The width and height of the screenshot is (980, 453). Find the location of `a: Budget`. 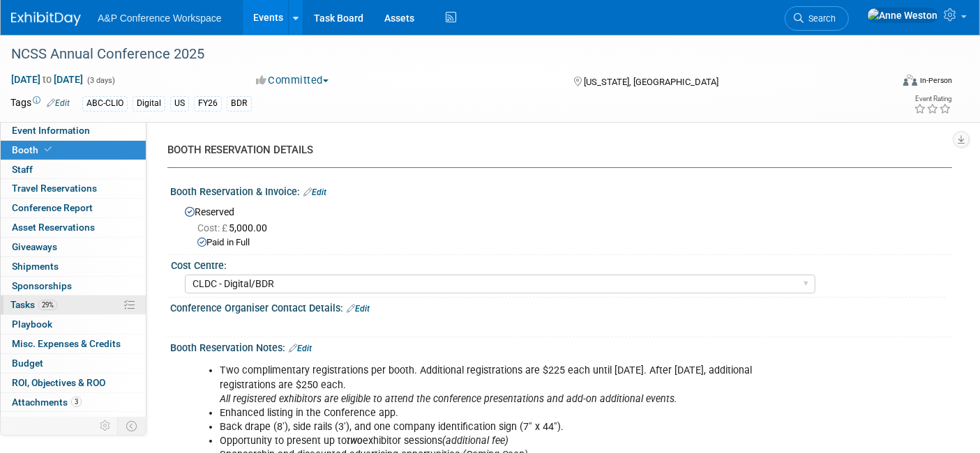

a: Budget is located at coordinates (73, 363).